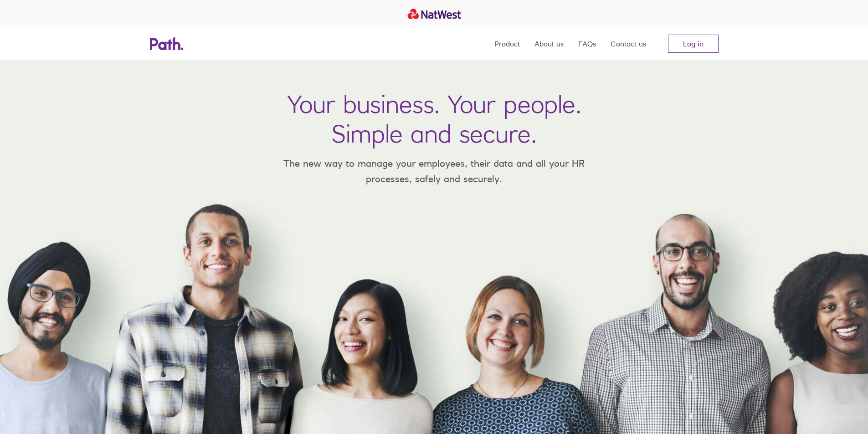  What do you see at coordinates (549, 43) in the screenshot?
I see `a: About us` at bounding box center [549, 43].